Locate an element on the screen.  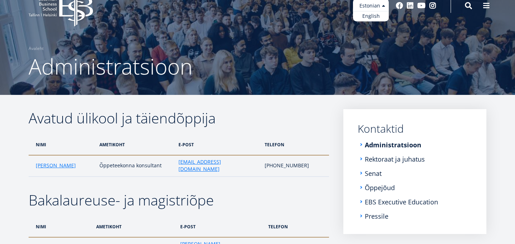
a: Avaleht is located at coordinates (36, 49).